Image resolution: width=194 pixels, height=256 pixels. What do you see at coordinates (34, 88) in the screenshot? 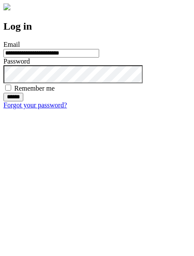
I see `label: Remember me` at bounding box center [34, 88].